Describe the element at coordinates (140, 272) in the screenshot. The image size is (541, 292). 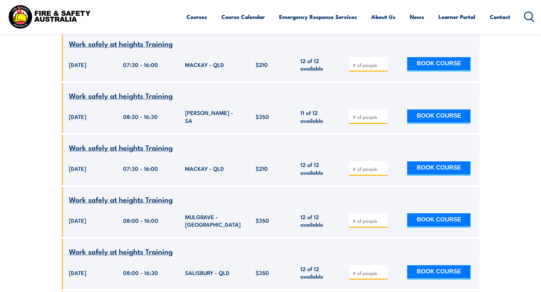
I see `span: 08:00 - 16:30` at that location.